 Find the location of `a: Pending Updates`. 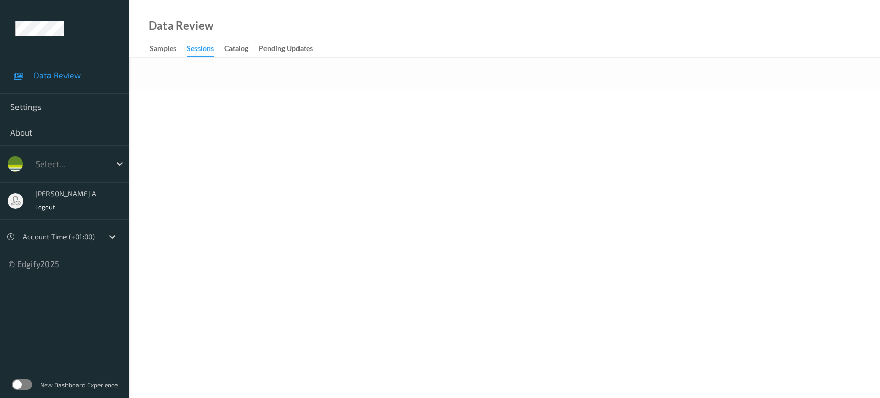

a: Pending Updates is located at coordinates (291, 49).